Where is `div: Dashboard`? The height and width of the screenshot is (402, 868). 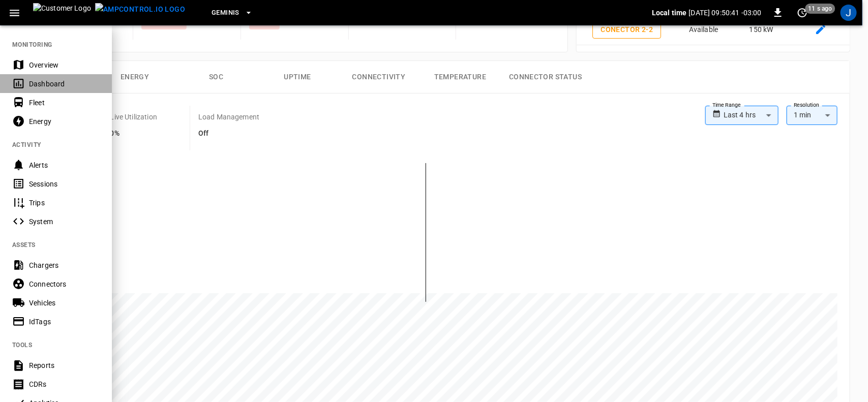
div: Dashboard is located at coordinates (64, 84).